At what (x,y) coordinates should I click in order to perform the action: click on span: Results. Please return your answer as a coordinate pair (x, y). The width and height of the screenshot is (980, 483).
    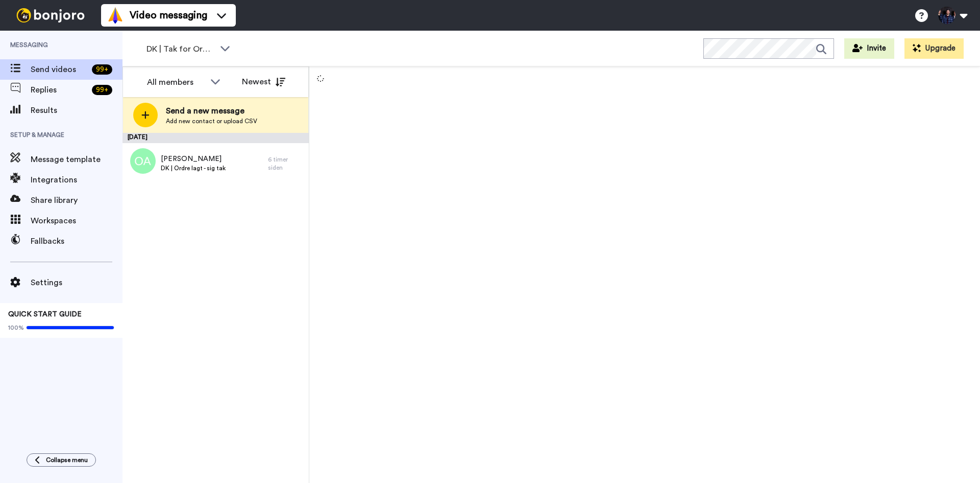
    Looking at the image, I should click on (76, 111).